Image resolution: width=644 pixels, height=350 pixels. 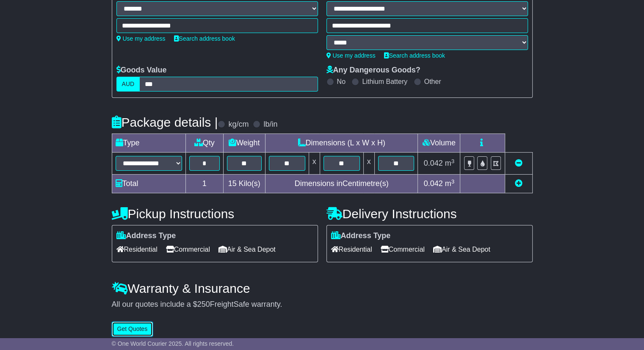 I want to click on td: Weight, so click(x=244, y=143).